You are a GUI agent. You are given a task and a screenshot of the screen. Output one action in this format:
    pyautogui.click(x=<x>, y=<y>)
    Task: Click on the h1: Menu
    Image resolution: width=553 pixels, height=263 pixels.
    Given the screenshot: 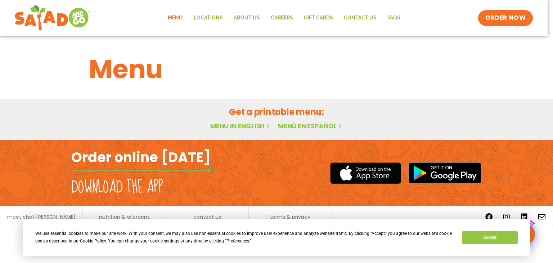 What is the action you would take?
    pyautogui.click(x=277, y=69)
    